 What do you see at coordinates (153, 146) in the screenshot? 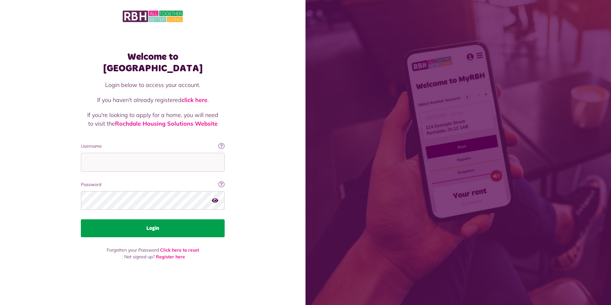
I see `label: Username` at bounding box center [153, 146].